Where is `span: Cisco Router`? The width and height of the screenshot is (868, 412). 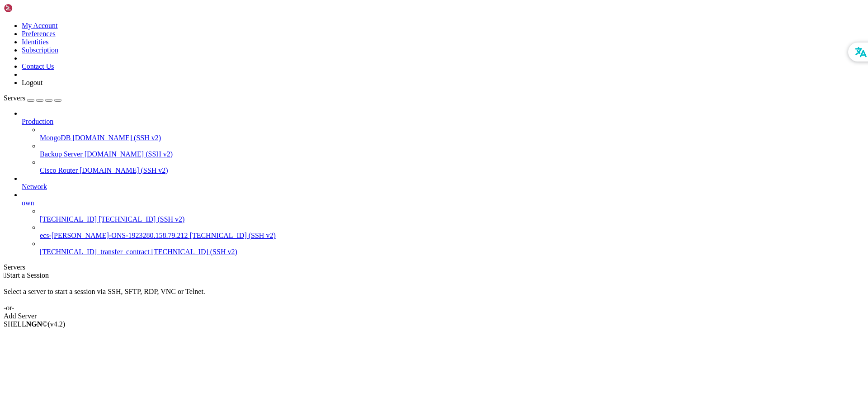
span: Cisco Router is located at coordinates (59, 170).